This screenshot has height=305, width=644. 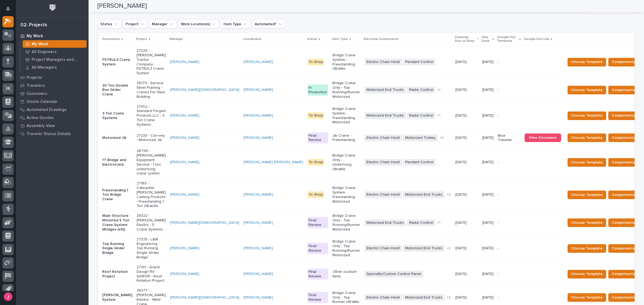 What do you see at coordinates (509, 138) in the screenshot?
I see `p: Blue Traveler` at bounding box center [509, 138].